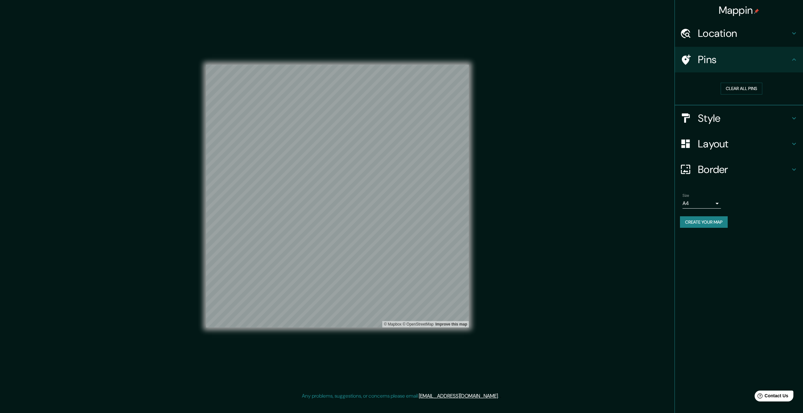 The height and width of the screenshot is (413, 803). Describe the element at coordinates (744, 60) in the screenshot. I see `h4: Pins` at that location.